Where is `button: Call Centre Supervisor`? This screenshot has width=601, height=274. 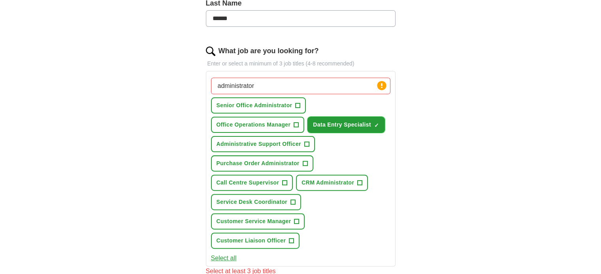 button: Call Centre Supervisor is located at coordinates (252, 183).